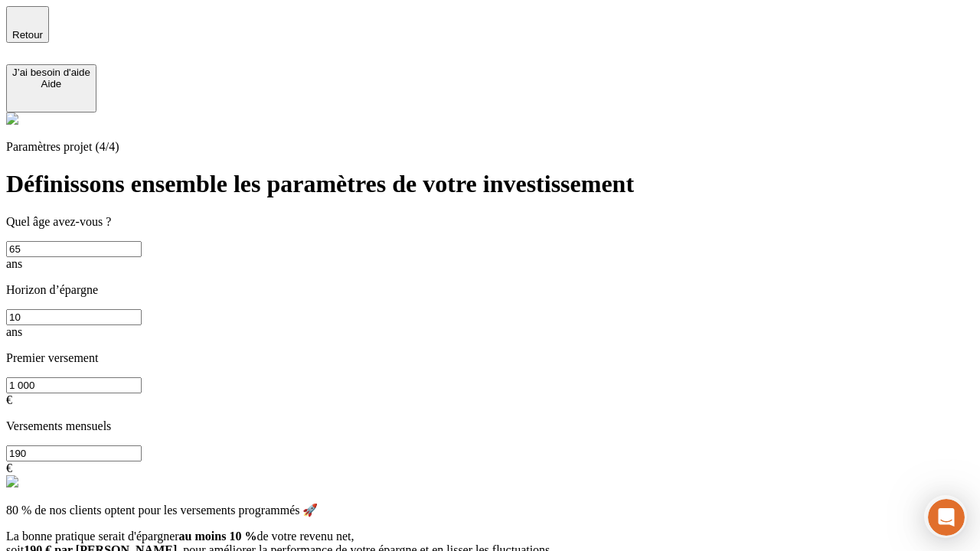 Image resolution: width=980 pixels, height=551 pixels. What do you see at coordinates (490, 184) in the screenshot?
I see `h1: Définissons ensemble les paramètres de votre investissement` at bounding box center [490, 184].